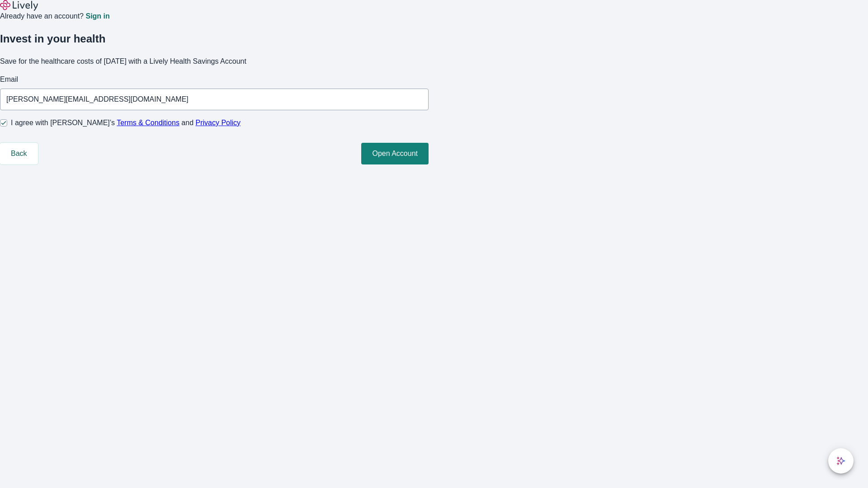 Image resolution: width=868 pixels, height=488 pixels. I want to click on a: Sign in, so click(97, 16).